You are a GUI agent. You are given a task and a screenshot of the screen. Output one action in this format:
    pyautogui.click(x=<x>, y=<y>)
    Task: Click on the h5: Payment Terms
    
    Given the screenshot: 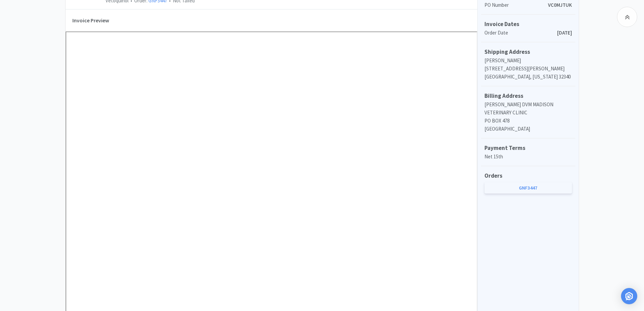 What is the action you would take?
    pyautogui.click(x=528, y=148)
    